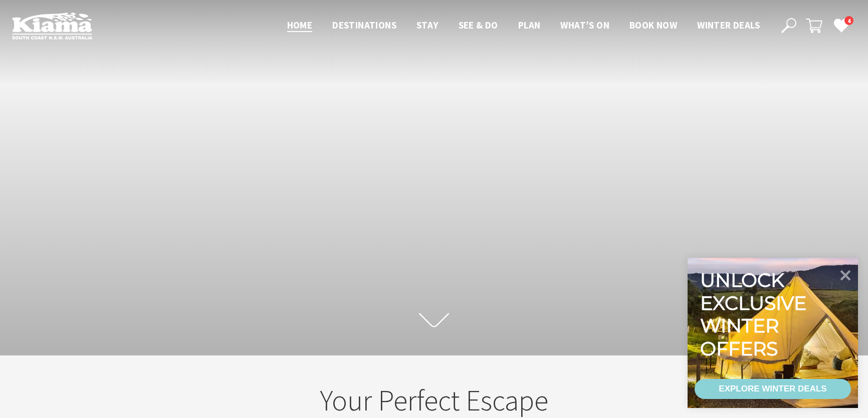 This screenshot has width=868, height=418. I want to click on div: Unlock exclusive winter offers, so click(755, 314).